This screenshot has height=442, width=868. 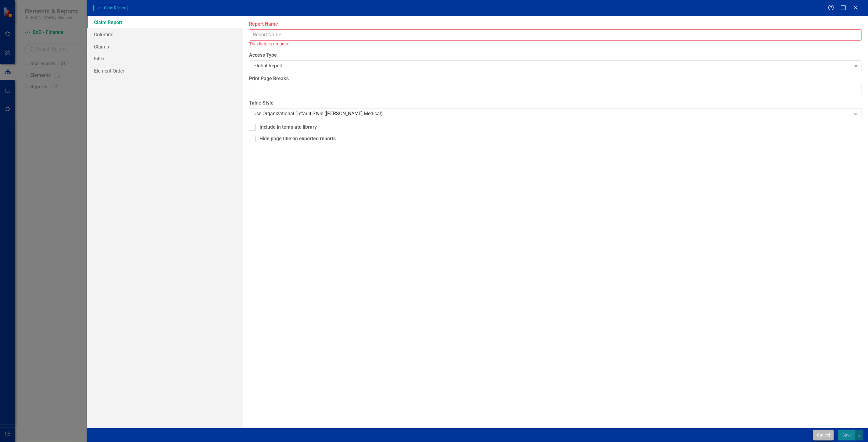 I want to click on a: Element Order, so click(x=165, y=71).